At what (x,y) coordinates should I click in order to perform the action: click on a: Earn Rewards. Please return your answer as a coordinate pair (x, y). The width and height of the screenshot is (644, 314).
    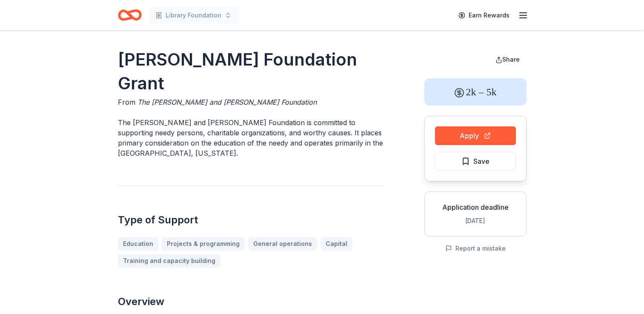
    Looking at the image, I should click on (484, 15).